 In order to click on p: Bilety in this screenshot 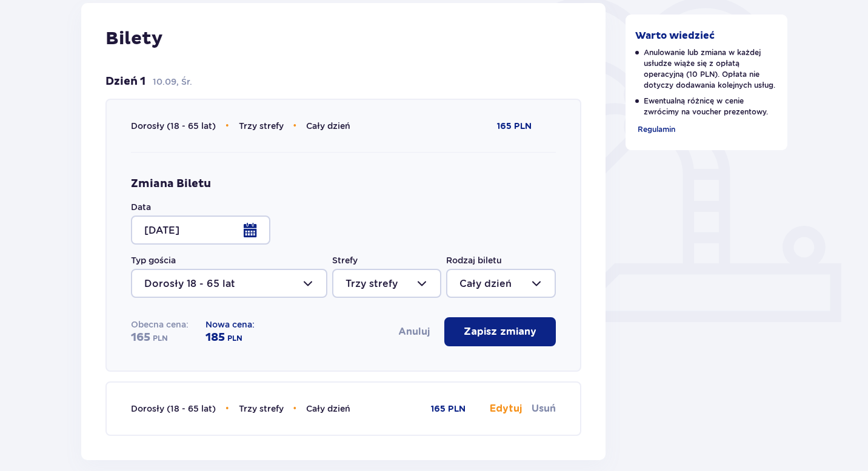, I will do `click(343, 39)`.